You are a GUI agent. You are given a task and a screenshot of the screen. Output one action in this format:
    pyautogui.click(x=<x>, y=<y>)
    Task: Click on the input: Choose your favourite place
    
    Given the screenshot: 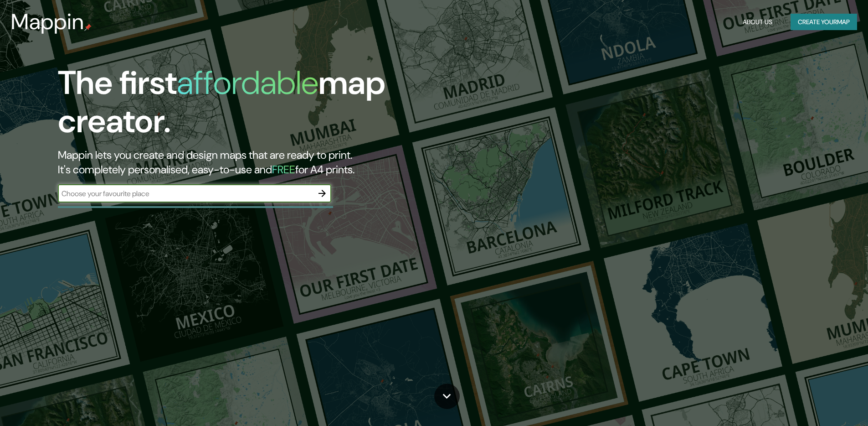 What is the action you would take?
    pyautogui.click(x=185, y=193)
    